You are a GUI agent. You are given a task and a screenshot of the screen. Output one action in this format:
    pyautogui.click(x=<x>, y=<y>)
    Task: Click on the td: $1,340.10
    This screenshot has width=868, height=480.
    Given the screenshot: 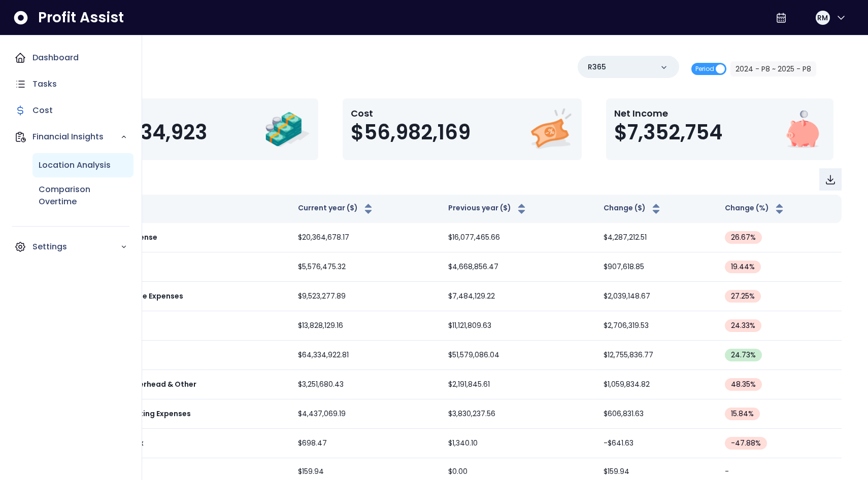 What is the action you would take?
    pyautogui.click(x=518, y=444)
    